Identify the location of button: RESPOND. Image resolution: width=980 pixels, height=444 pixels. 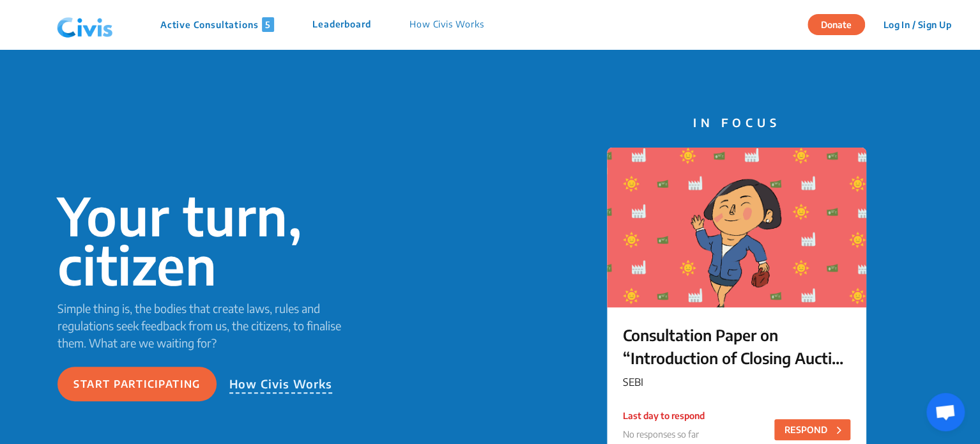
(812, 429).